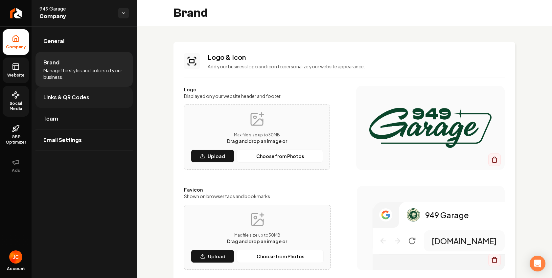 This screenshot has height=278, width=552. Describe the element at coordinates (76, 9) in the screenshot. I see `span: 949 Garage` at that location.